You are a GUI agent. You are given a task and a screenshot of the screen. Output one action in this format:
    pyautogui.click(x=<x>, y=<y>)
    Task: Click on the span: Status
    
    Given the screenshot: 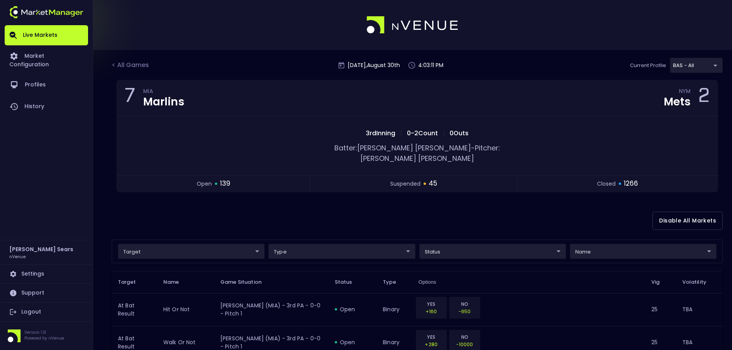 What is the action you would take?
    pyautogui.click(x=348, y=282)
    